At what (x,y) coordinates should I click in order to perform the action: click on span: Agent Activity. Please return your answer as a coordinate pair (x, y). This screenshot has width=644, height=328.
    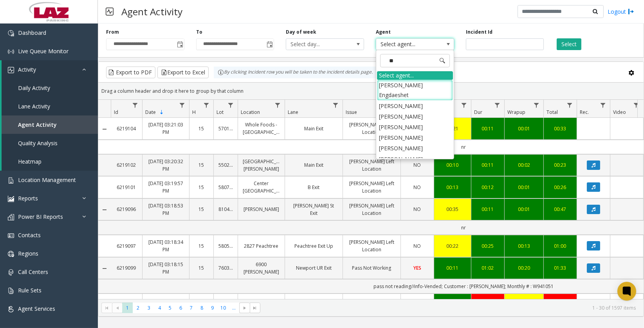
    Looking at the image, I should click on (37, 125).